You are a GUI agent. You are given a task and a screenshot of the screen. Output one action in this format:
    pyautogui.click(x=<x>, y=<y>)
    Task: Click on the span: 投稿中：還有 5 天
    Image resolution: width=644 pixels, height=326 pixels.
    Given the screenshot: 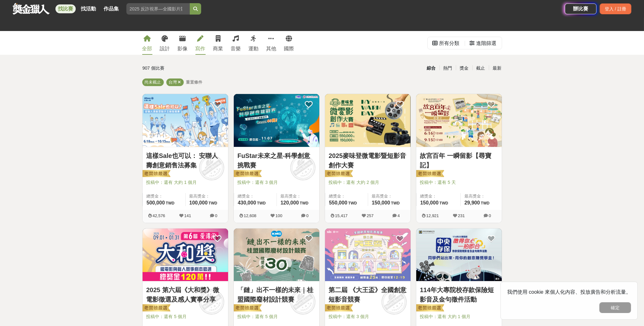 What is the action you would take?
    pyautogui.click(x=459, y=182)
    